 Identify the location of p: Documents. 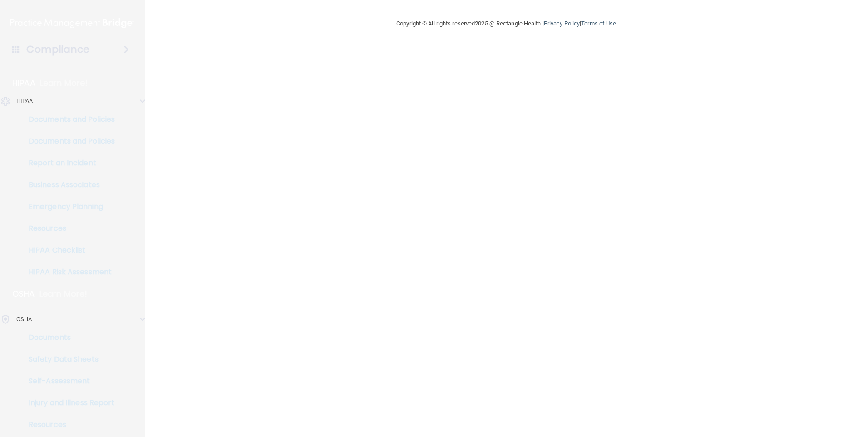
(67, 337).